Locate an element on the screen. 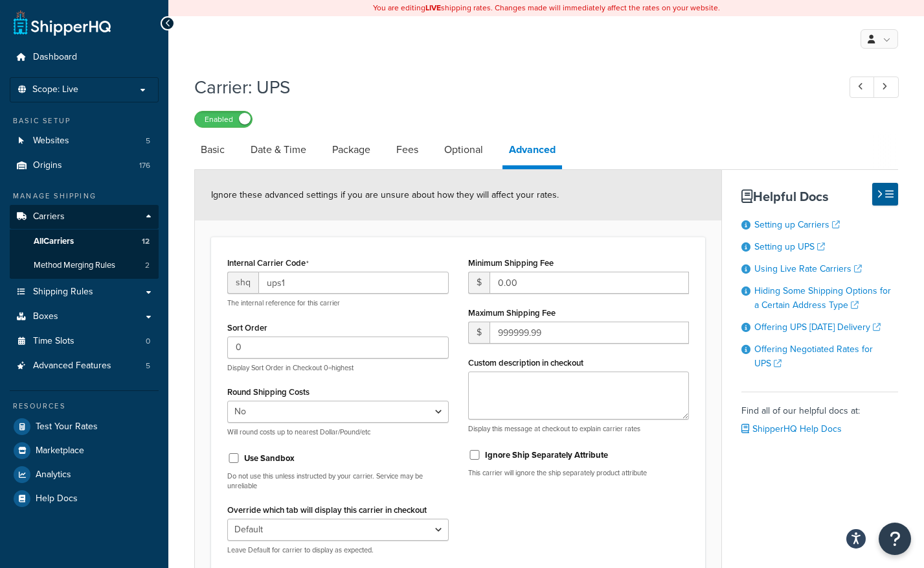 The width and height of the screenshot is (924, 568). a: Websites5 is located at coordinates (84, 141).